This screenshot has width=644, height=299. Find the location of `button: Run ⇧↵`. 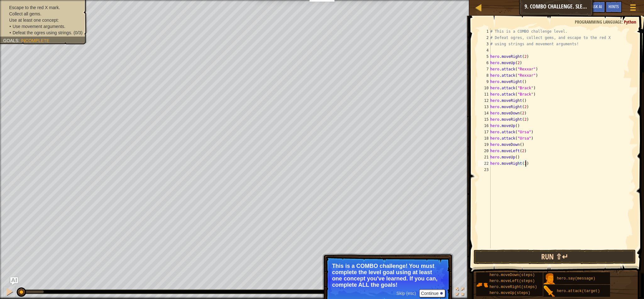

button: Run ⇧↵ is located at coordinates (555, 257).